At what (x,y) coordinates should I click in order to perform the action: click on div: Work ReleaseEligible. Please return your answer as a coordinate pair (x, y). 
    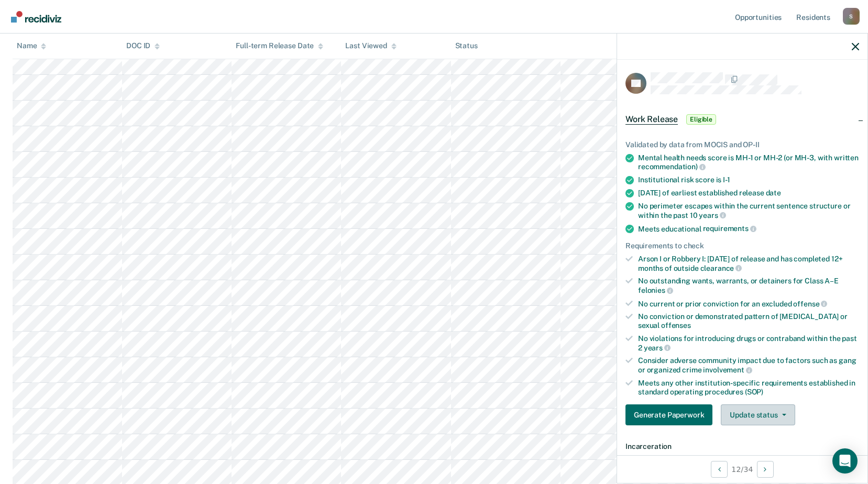
    Looking at the image, I should click on (742, 120).